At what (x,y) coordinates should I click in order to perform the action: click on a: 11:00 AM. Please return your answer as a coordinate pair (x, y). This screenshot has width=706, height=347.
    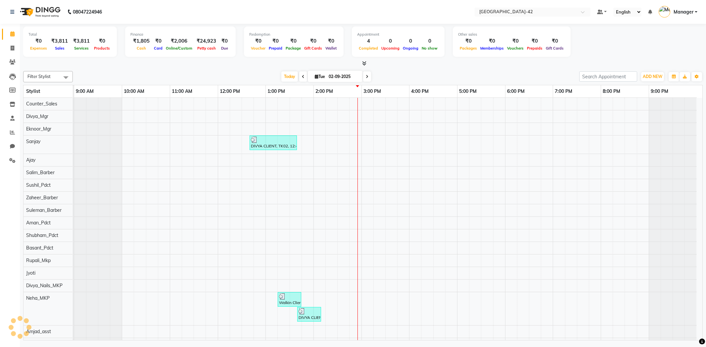
    Looking at the image, I should click on (182, 91).